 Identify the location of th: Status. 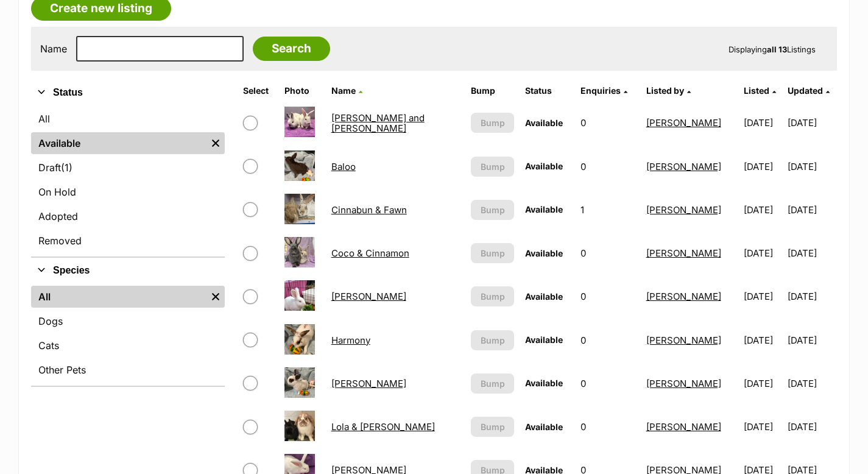
(547, 91).